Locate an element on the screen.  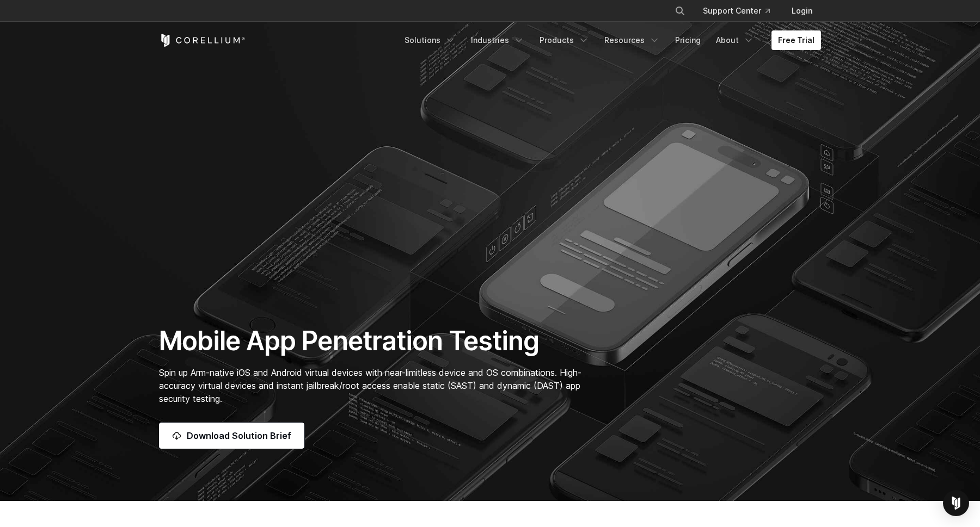
h1: Mobile App Penetration Testing is located at coordinates (376, 341).